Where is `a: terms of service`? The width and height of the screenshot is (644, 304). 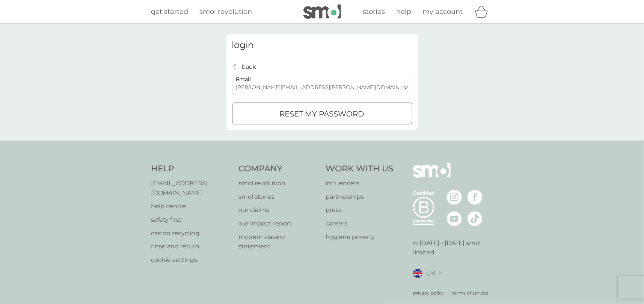
a: terms of service is located at coordinates (470, 292).